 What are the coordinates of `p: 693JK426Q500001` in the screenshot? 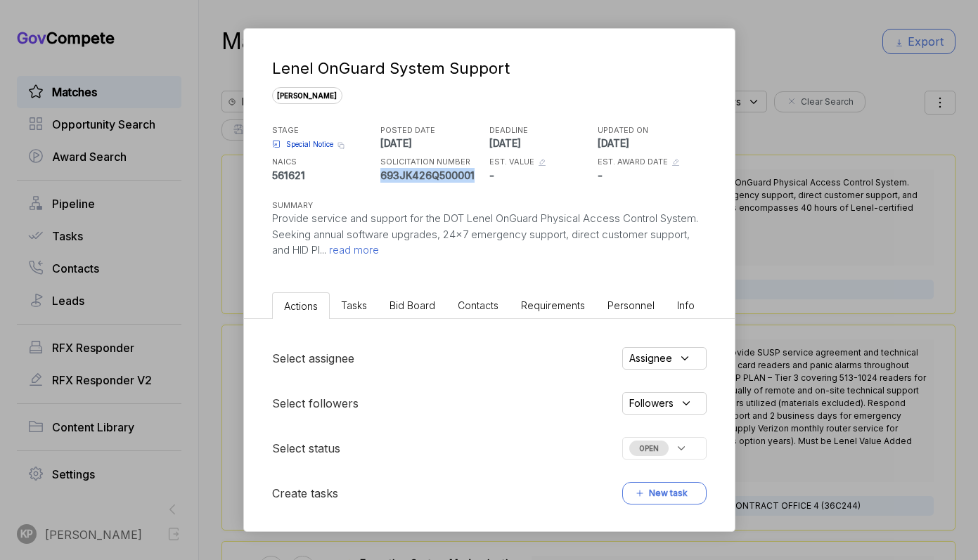 It's located at (433, 175).